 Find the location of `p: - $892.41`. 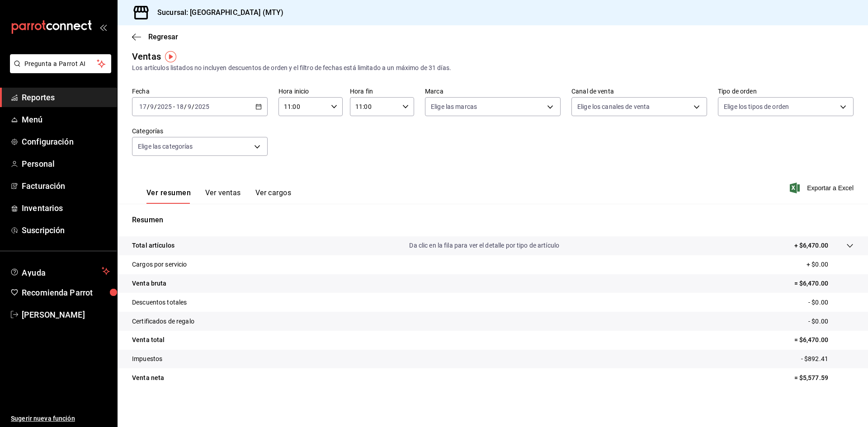

p: - $892.41 is located at coordinates (827, 359).